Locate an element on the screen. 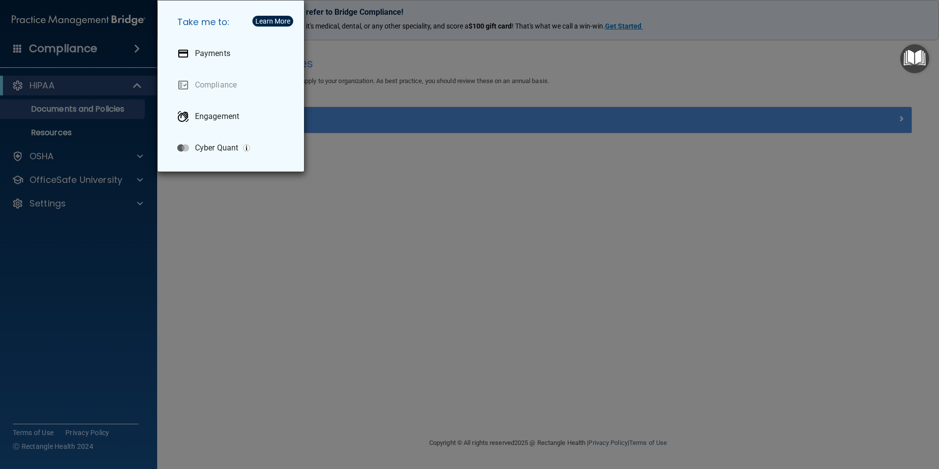 The image size is (939, 469). h5: Take me to: is located at coordinates (233, 22).